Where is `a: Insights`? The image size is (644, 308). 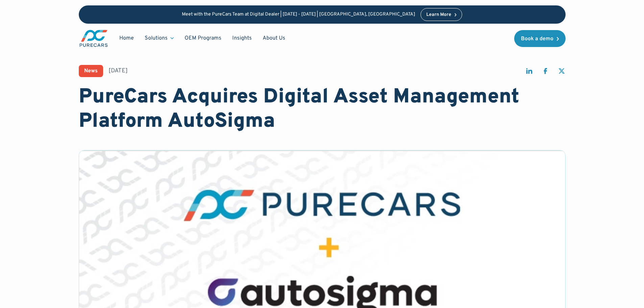 a: Insights is located at coordinates (242, 38).